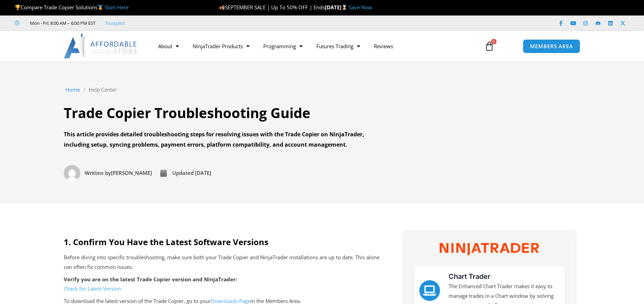  What do you see at coordinates (183, 173) in the screenshot?
I see `span: Updated` at bounding box center [183, 173].